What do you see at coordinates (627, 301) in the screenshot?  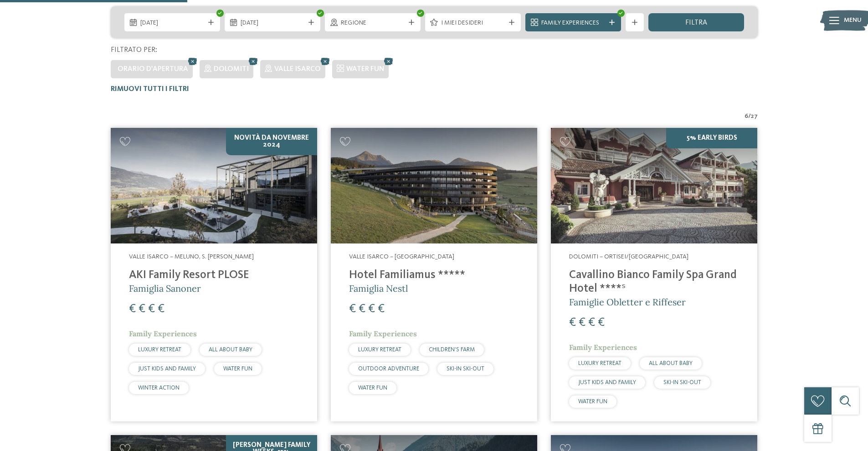 I see `span: Famiglie Obletter e Riffeser` at bounding box center [627, 301].